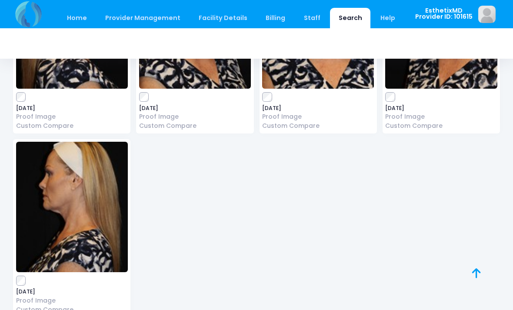 Image resolution: width=513 pixels, height=310 pixels. Describe the element at coordinates (444, 13) in the screenshot. I see `span: EsthetixMD Provider ID: 101615` at that location.